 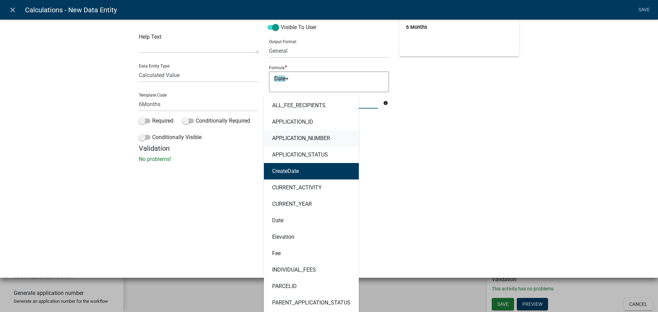 What do you see at coordinates (291, 27) in the screenshot?
I see `label: Visible To User` at bounding box center [291, 27].